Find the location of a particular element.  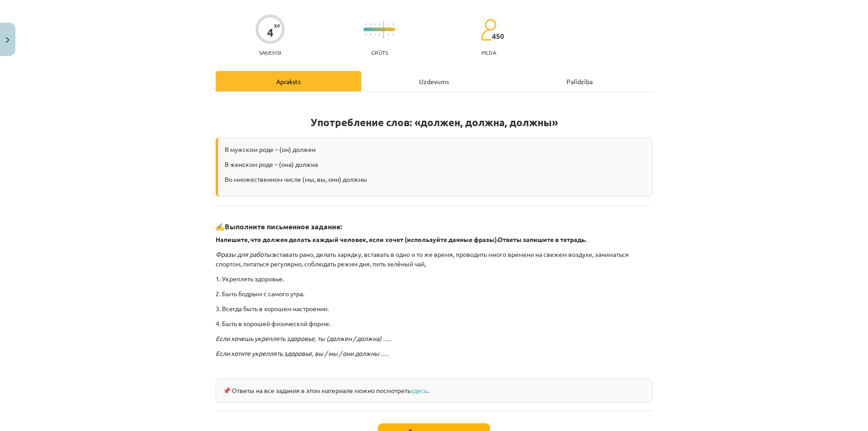

p: 2. Быть бодрым с самого утра. is located at coordinates (434, 293).